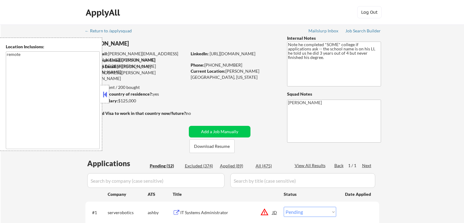 The width and height of the screenshot is (464, 223). What do you see at coordinates (104, 13) in the screenshot?
I see `div: ApplyAll` at bounding box center [104, 13].